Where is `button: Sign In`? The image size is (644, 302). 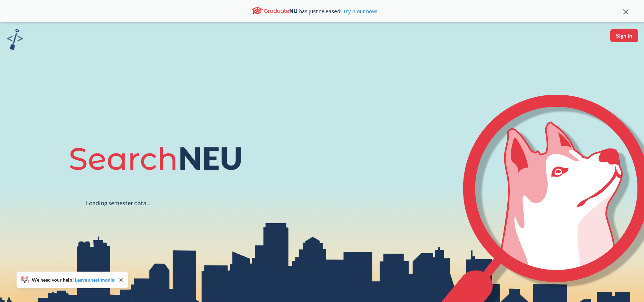 button: Sign In is located at coordinates (624, 36).